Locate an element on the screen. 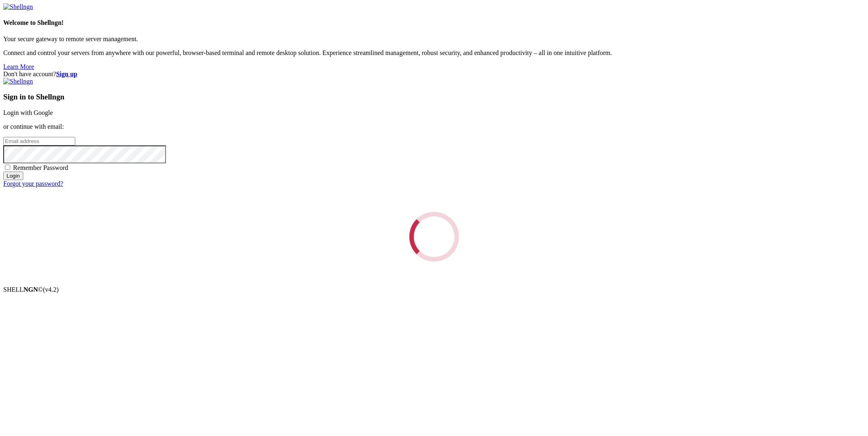 The height and width of the screenshot is (436, 868). p: Your secure gateway to remote server management. is located at coordinates (434, 39).